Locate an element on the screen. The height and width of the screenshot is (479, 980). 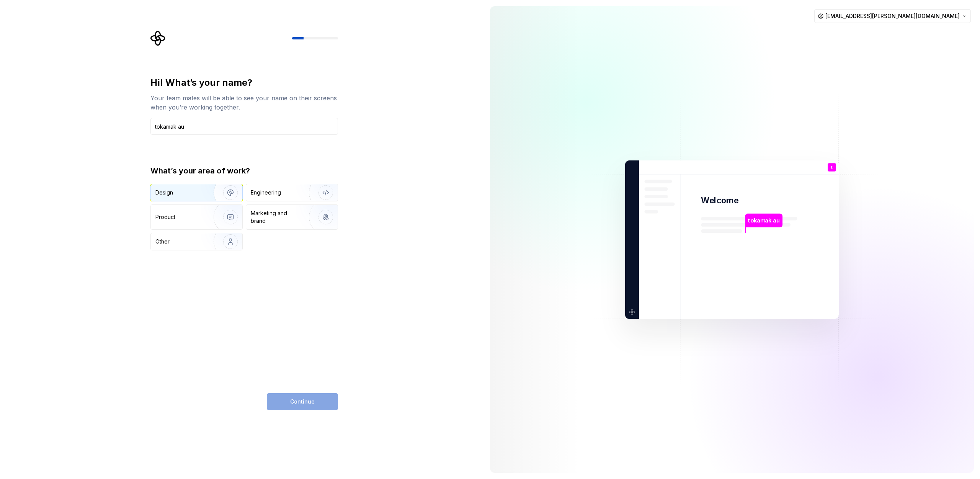
div: Product is located at coordinates (165, 217).